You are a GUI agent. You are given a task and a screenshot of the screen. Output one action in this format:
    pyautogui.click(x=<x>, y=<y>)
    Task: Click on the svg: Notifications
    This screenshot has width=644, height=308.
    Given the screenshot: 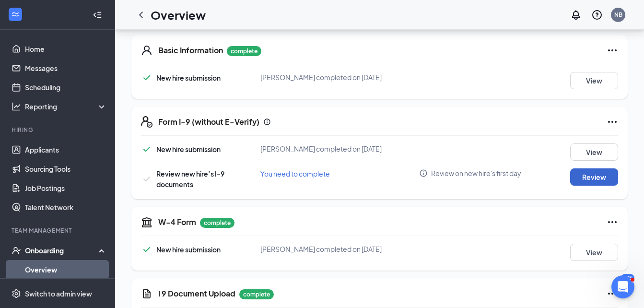 What is the action you would take?
    pyautogui.click(x=576, y=15)
    